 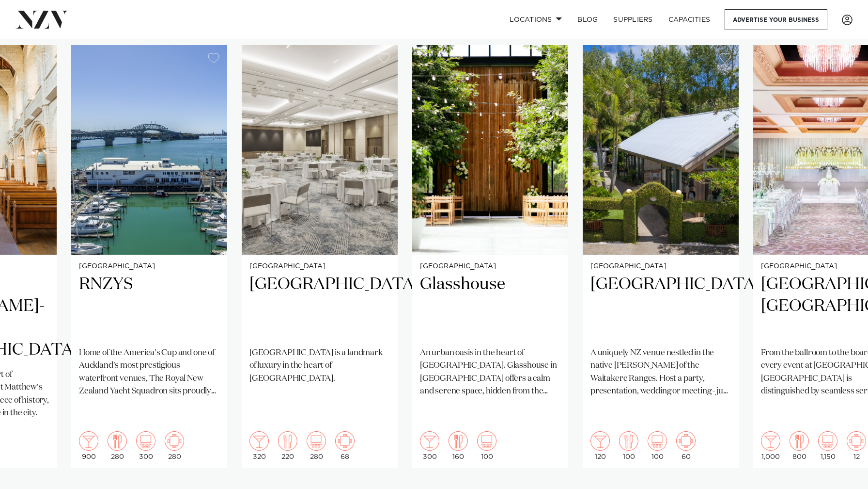 I want to click on div: 12, so click(x=856, y=446).